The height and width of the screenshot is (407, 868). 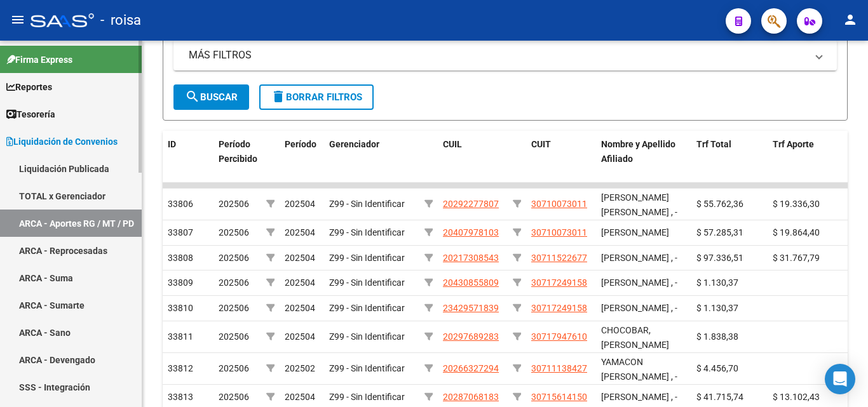 I want to click on span: 20266327294, so click(x=470, y=368).